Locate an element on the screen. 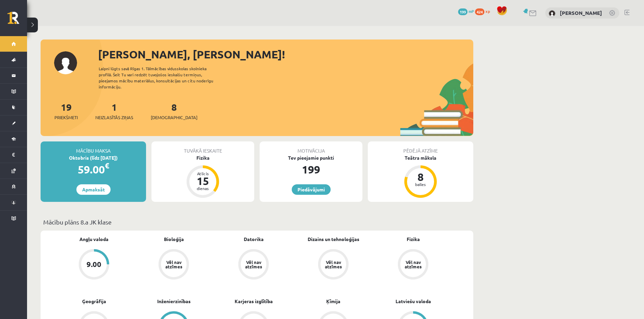  div: 9.00 is located at coordinates (94, 264).